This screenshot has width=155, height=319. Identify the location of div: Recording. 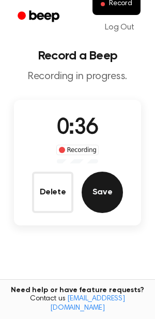
(77, 150).